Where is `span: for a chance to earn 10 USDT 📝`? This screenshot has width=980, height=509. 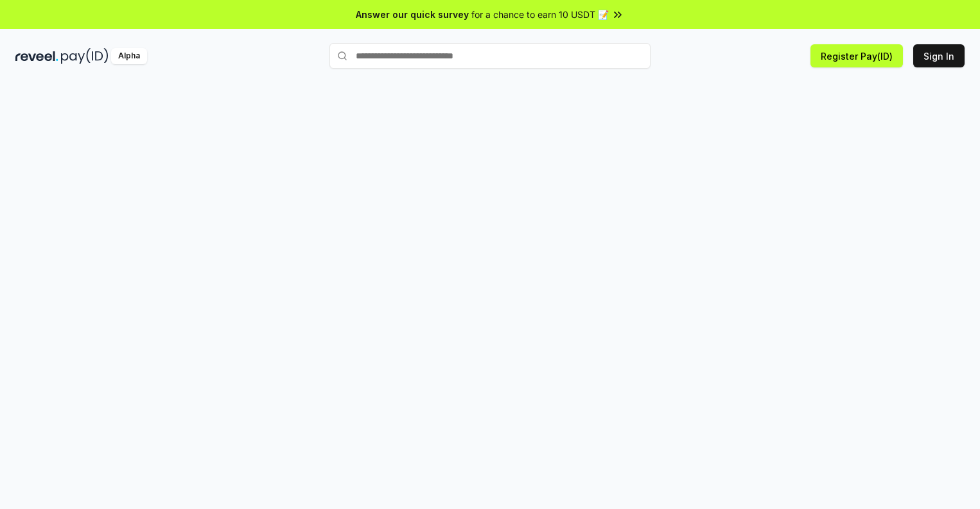
span: for a chance to earn 10 USDT 📝 is located at coordinates (540, 14).